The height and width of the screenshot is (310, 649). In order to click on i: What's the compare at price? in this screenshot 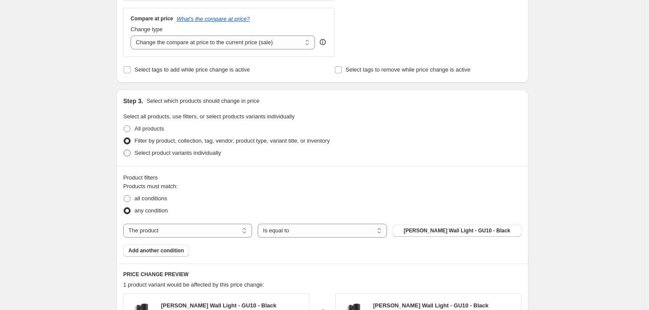, I will do `click(213, 19)`.